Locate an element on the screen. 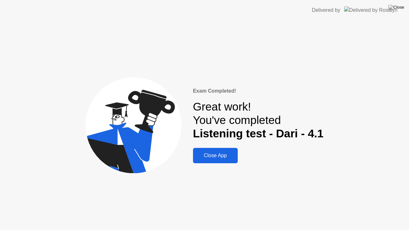  div: Delivered by is located at coordinates (326, 10).